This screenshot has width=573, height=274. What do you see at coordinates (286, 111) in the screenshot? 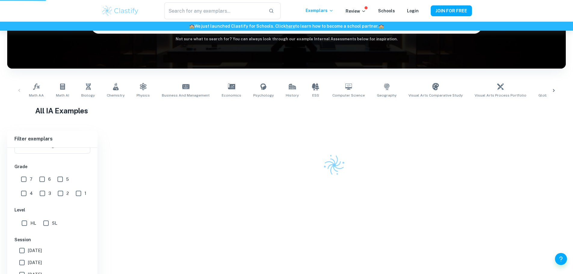
I see `h1: All IA Examples` at bounding box center [286, 111].